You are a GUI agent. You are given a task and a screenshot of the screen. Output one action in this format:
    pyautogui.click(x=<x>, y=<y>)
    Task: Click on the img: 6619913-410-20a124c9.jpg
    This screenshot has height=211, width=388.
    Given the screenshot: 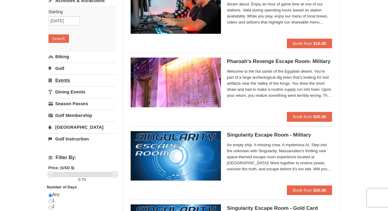 What is the action you would take?
    pyautogui.click(x=176, y=82)
    